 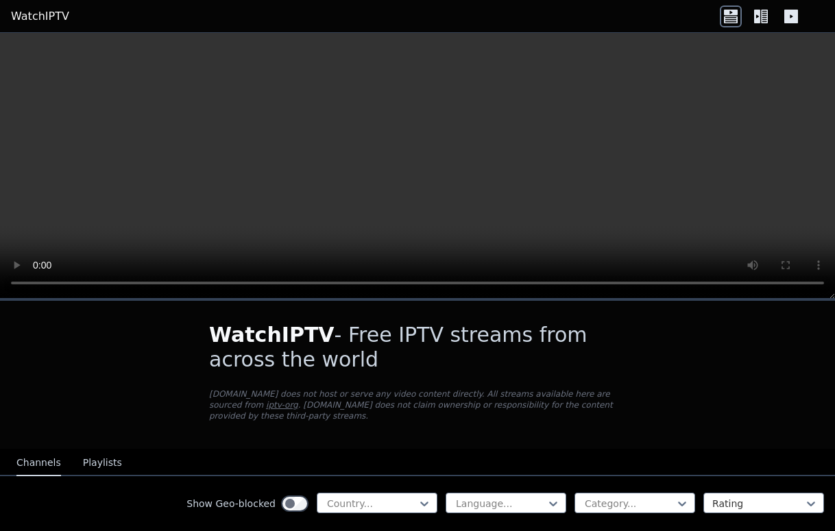 I want to click on button: Channels, so click(x=38, y=463).